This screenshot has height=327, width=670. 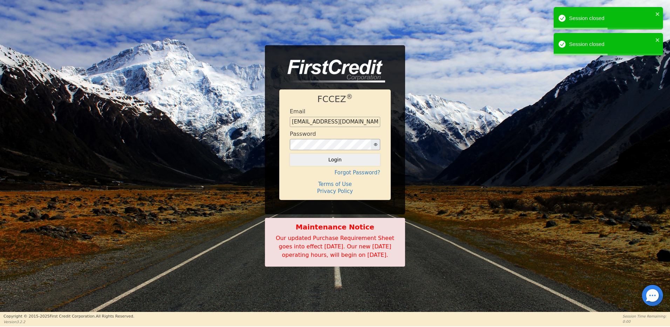 I want to click on span: All Rights Reserved., so click(x=115, y=316).